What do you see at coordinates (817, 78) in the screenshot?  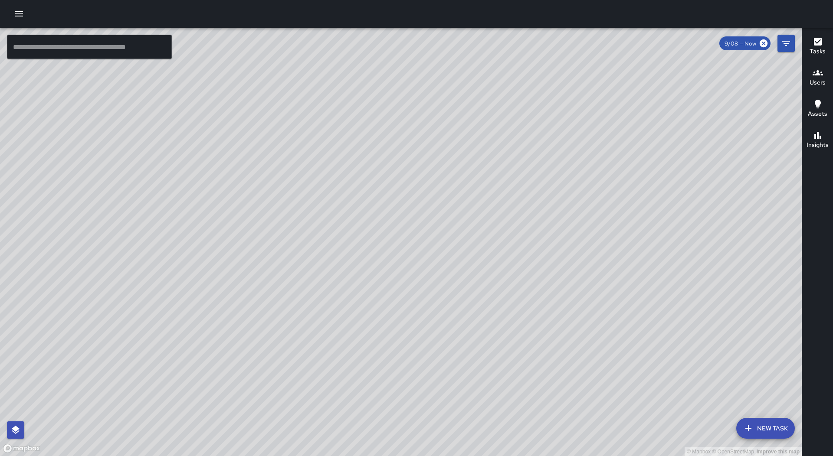 I see `button: Users` at bounding box center [817, 78].